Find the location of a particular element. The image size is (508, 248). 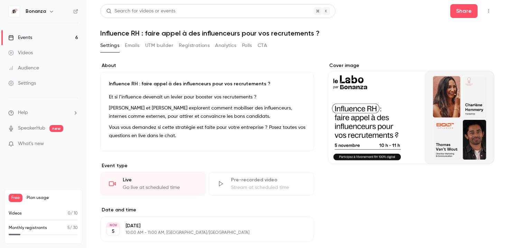

p: / 10 is located at coordinates (73, 214).